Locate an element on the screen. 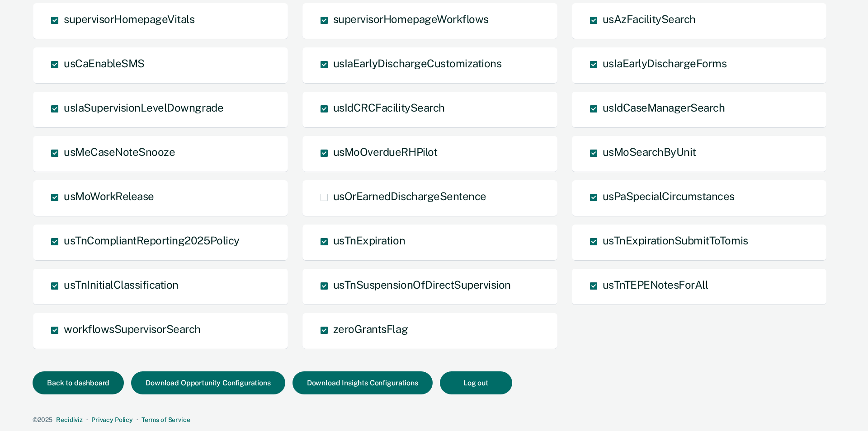 The height and width of the screenshot is (431, 868). span: usMoOverdueRHPilot is located at coordinates (385, 152).